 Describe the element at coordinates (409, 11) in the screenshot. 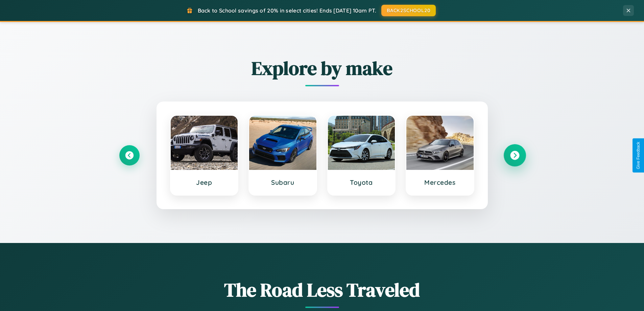

I see `button: BACK2SCHOOL20` at that location.